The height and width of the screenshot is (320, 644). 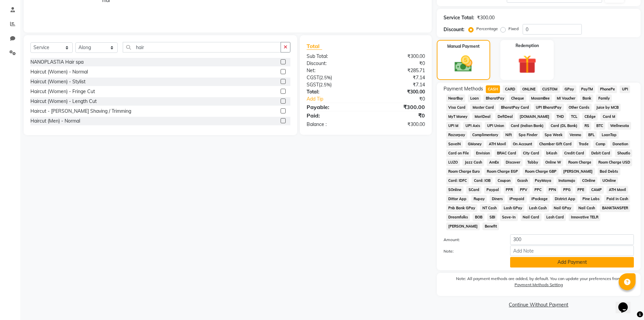 I want to click on span: Pine Labs, so click(x=591, y=199).